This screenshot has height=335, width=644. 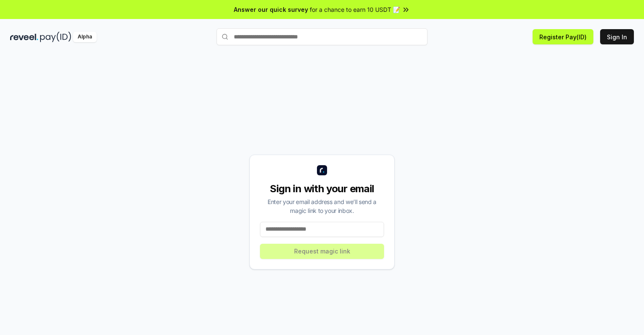 What do you see at coordinates (322, 206) in the screenshot?
I see `div: Enter your email address and we’ll send a magic link to your inbox.` at bounding box center [322, 206].